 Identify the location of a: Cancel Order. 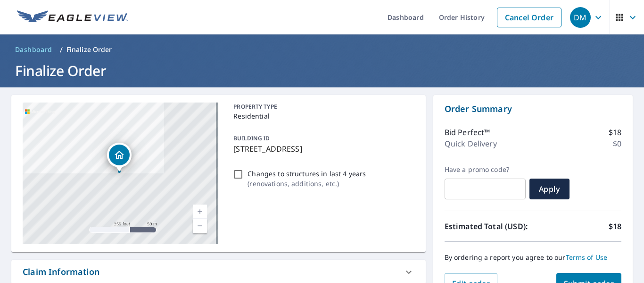
(529, 17).